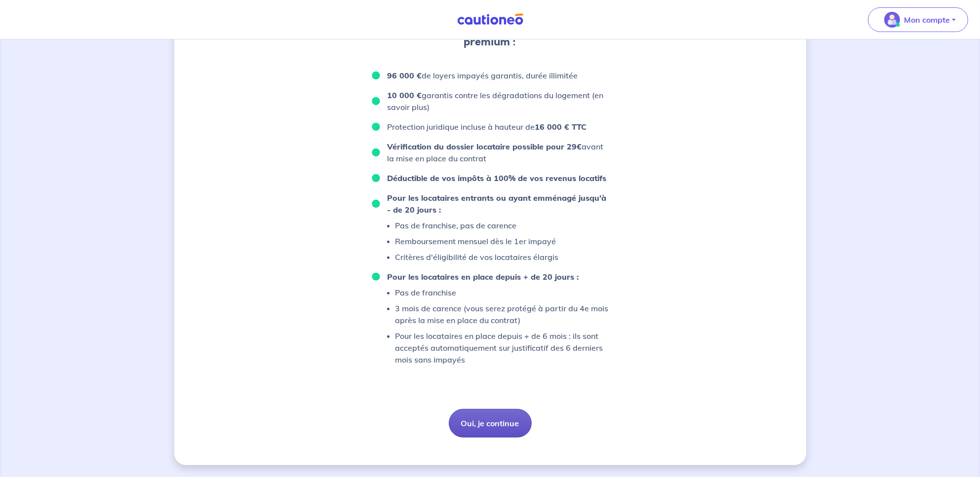 The width and height of the screenshot is (980, 477). I want to click on p: Mon compte, so click(926, 20).